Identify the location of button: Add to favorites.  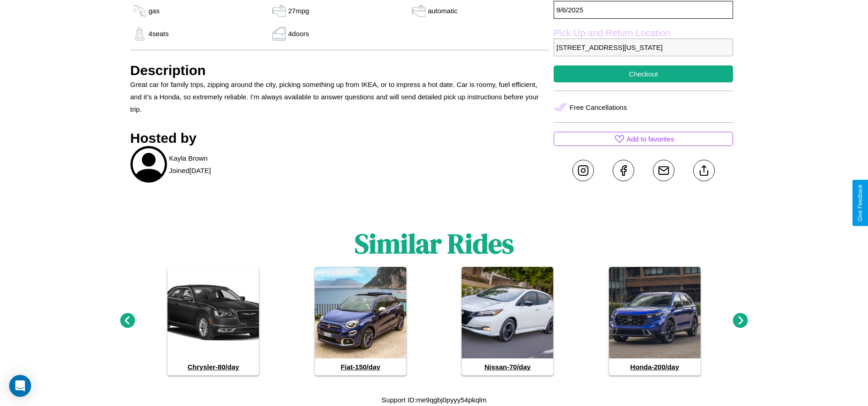
(643, 139).